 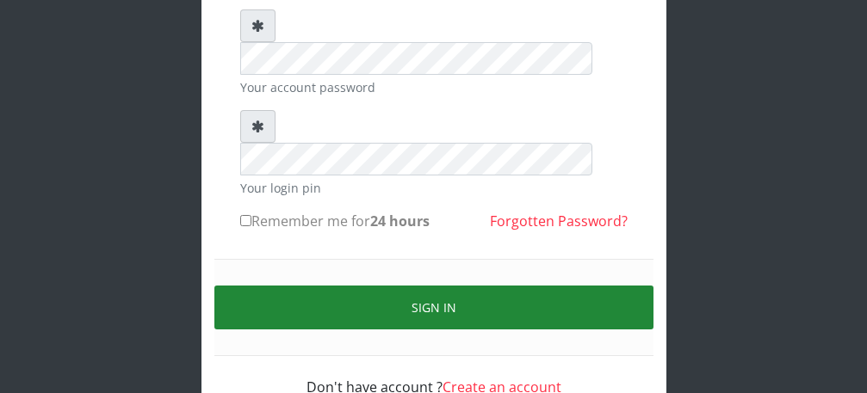 I want to click on b: 24 hours, so click(x=399, y=221).